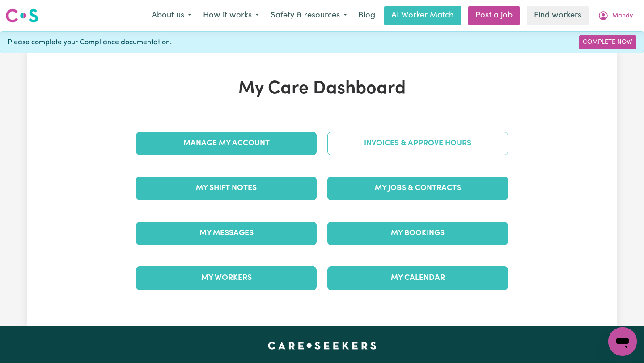 The image size is (644, 363). What do you see at coordinates (418, 234) in the screenshot?
I see `a: My Bookings` at bounding box center [418, 234].